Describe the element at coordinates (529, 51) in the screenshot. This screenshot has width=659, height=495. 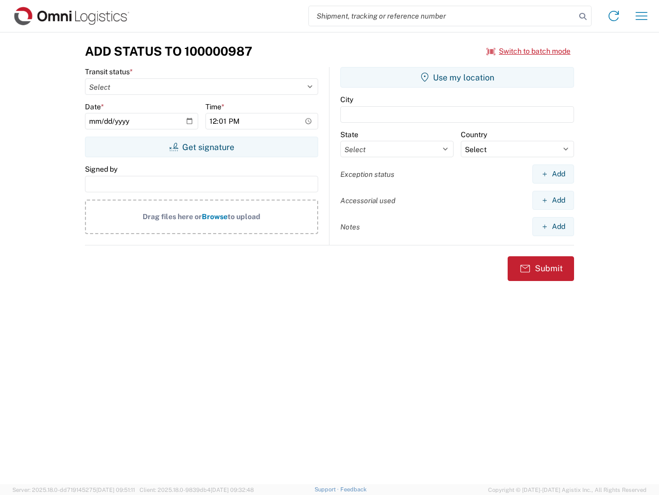
I see `button: Switch to batch mode` at that location.